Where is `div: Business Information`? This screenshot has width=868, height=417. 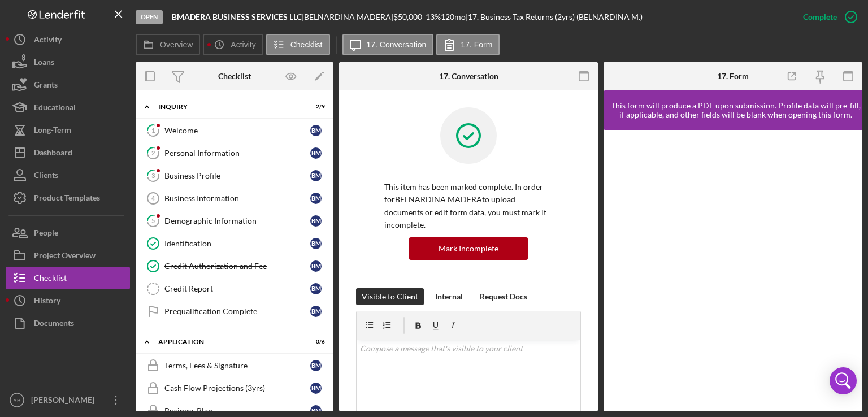 div: Business Information is located at coordinates (237, 199).